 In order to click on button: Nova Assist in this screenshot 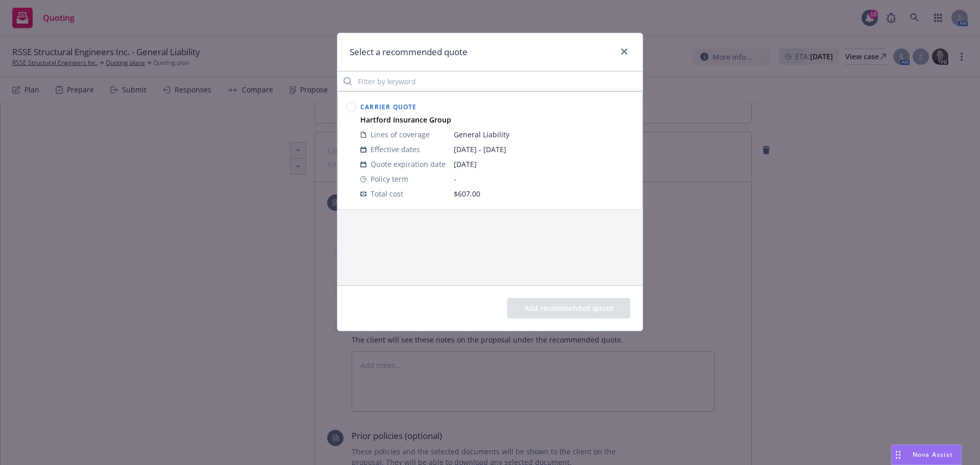, I will do `click(926, 455)`.